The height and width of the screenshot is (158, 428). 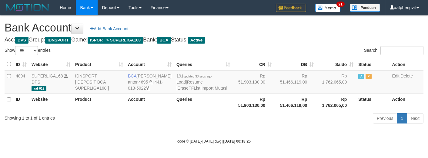 What do you see at coordinates (407, 76) in the screenshot?
I see `a: Delete` at bounding box center [407, 76].